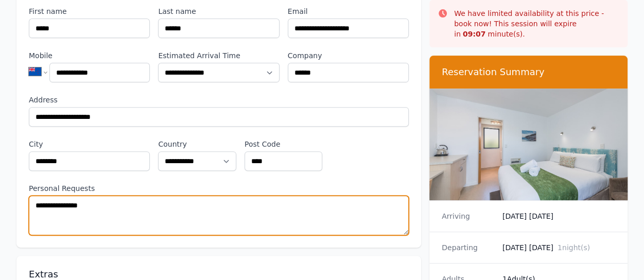 The height and width of the screenshot is (280, 644). I want to click on label: City, so click(89, 145).